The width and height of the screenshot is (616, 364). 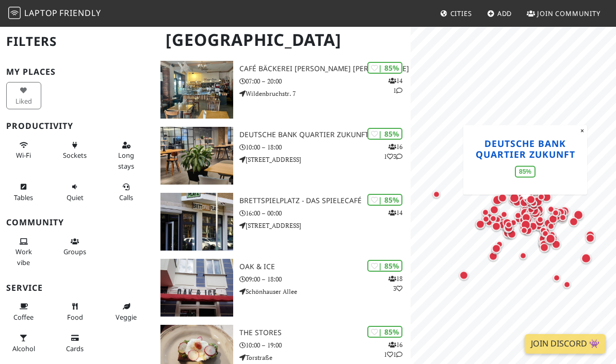 I want to click on img: Brettspielplatz - Das Spielecafé, so click(x=197, y=221).